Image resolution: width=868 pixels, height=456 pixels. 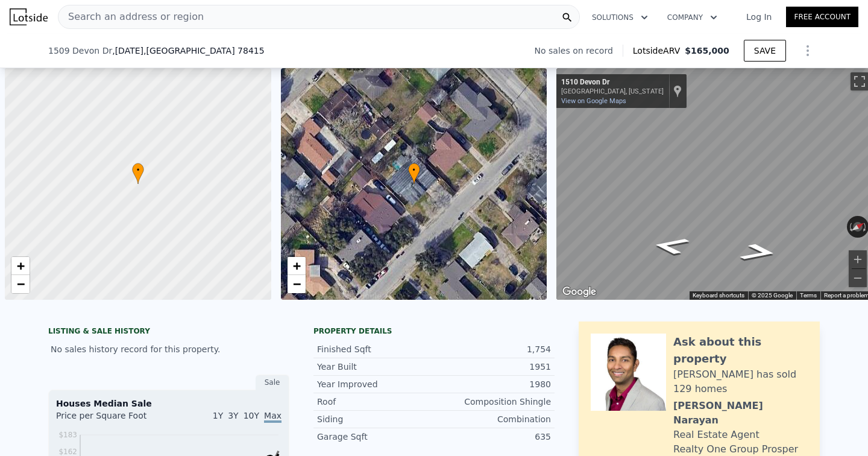 I want to click on a: Log In, so click(x=759, y=17).